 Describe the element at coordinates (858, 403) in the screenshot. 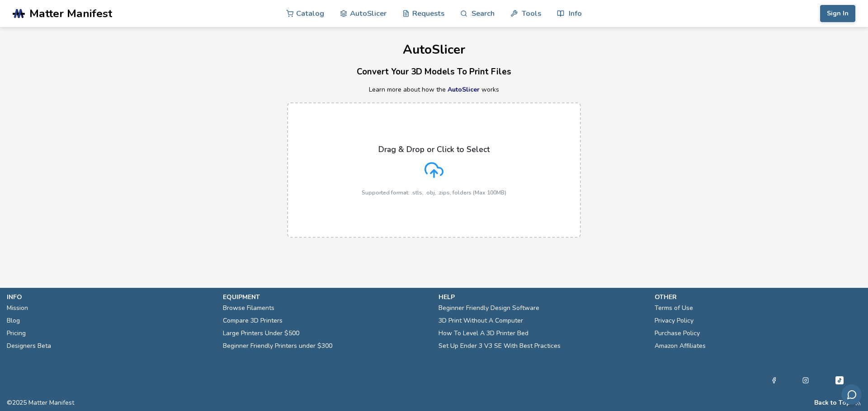

I see `a: RSS Feed` at that location.